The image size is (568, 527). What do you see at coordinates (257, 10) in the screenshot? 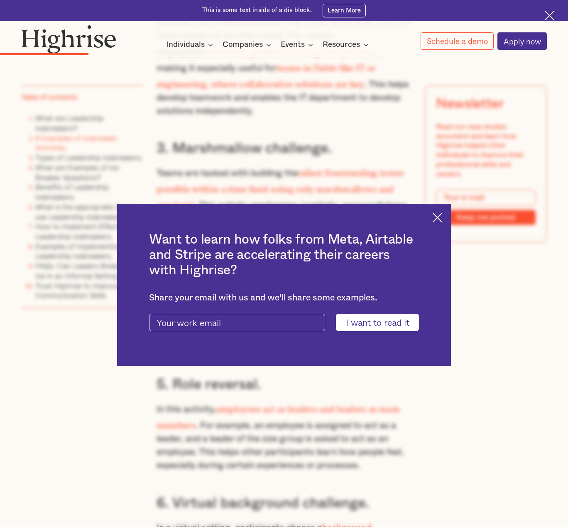
I see `div: This is some text inside of a div block.` at bounding box center [257, 10].